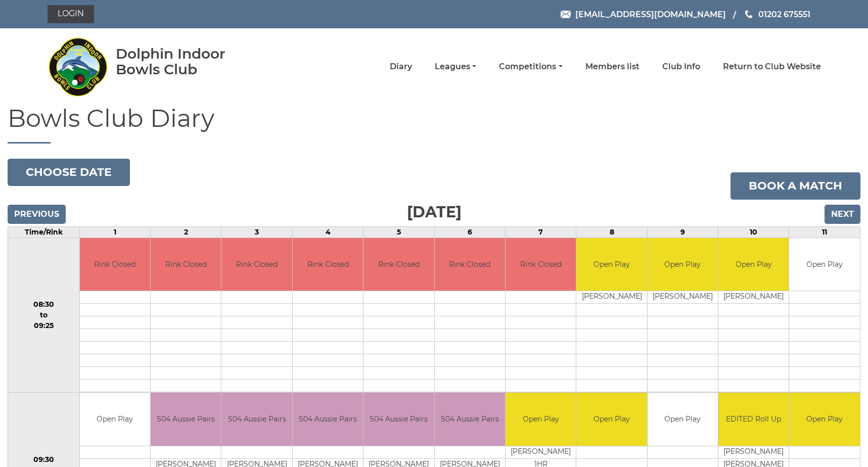 The image size is (868, 467). What do you see at coordinates (612, 67) in the screenshot?
I see `a: Members list` at bounding box center [612, 67].